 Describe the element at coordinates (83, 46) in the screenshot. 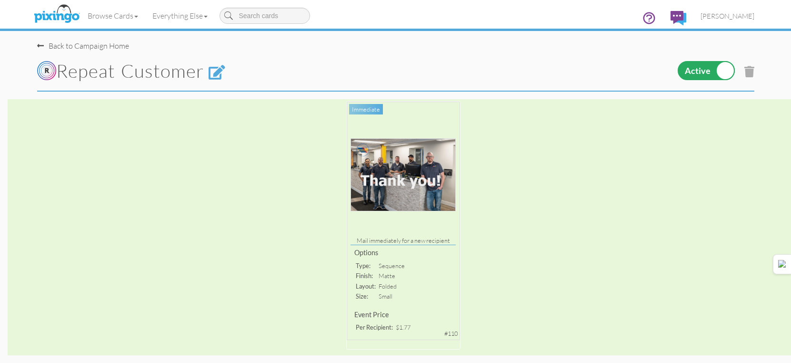

I see `div: Back to Campaign Home` at that location.